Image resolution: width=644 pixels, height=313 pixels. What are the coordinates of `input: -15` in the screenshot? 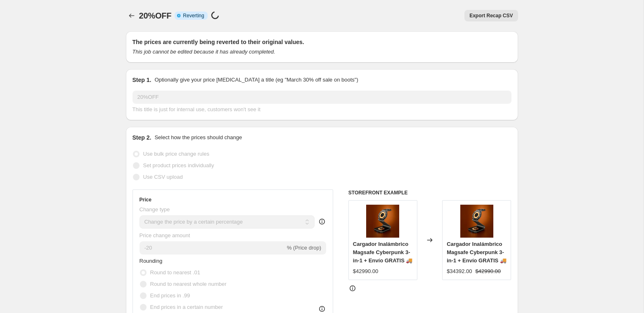 It's located at (212, 248).